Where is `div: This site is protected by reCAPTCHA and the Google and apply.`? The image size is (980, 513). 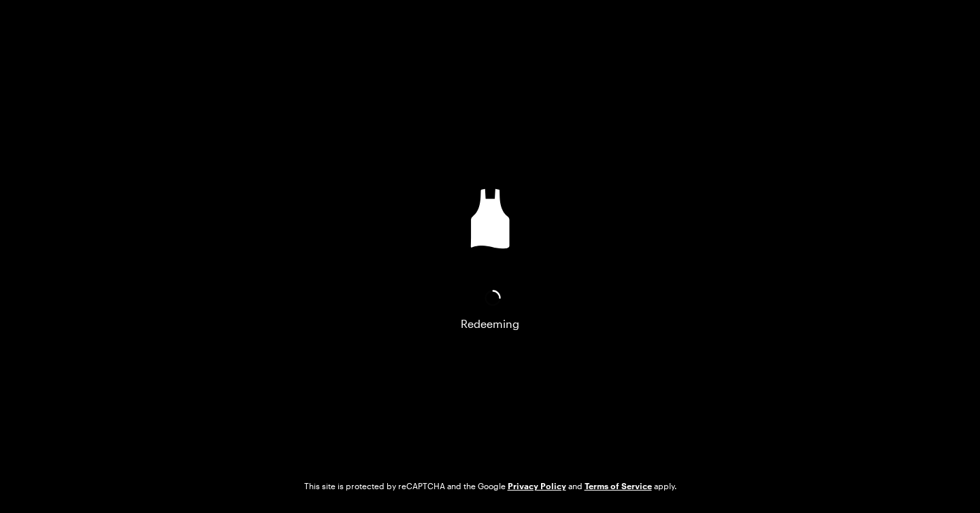
div: This site is protected by reCAPTCHA and the Google and apply. is located at coordinates (490, 486).